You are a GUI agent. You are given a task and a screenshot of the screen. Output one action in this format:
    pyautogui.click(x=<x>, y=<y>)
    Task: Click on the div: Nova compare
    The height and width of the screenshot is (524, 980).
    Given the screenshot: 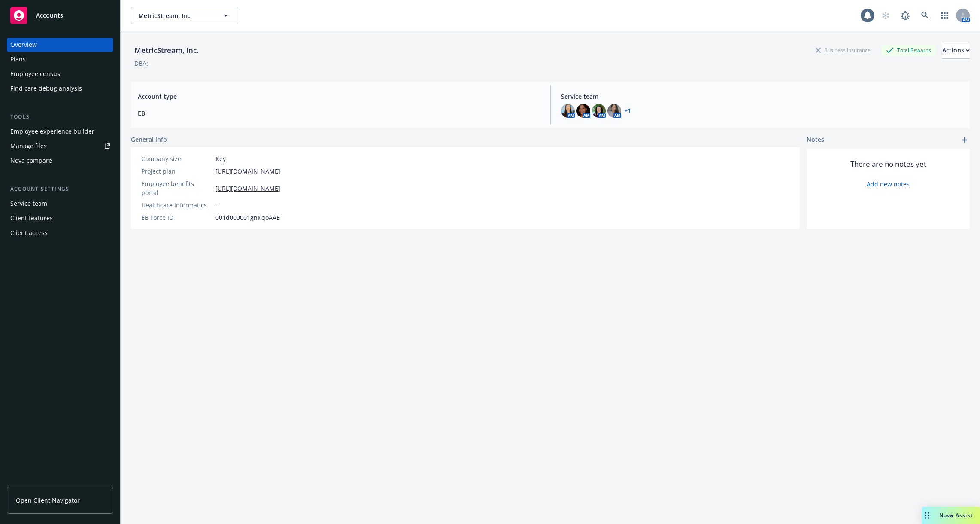 What is the action you would take?
    pyautogui.click(x=31, y=160)
    